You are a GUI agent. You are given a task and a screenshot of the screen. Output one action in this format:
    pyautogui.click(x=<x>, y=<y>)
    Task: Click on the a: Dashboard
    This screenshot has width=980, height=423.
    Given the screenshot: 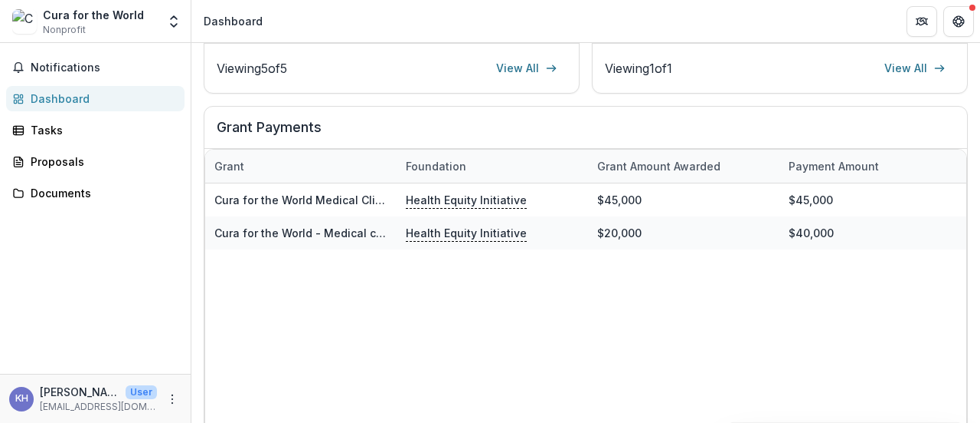 What is the action you would take?
    pyautogui.click(x=95, y=98)
    